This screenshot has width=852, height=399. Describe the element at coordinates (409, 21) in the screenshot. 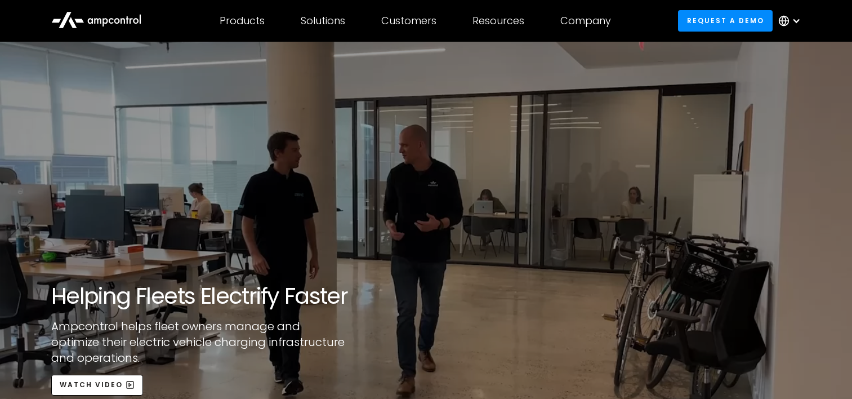

I see `div: Customers` at that location.